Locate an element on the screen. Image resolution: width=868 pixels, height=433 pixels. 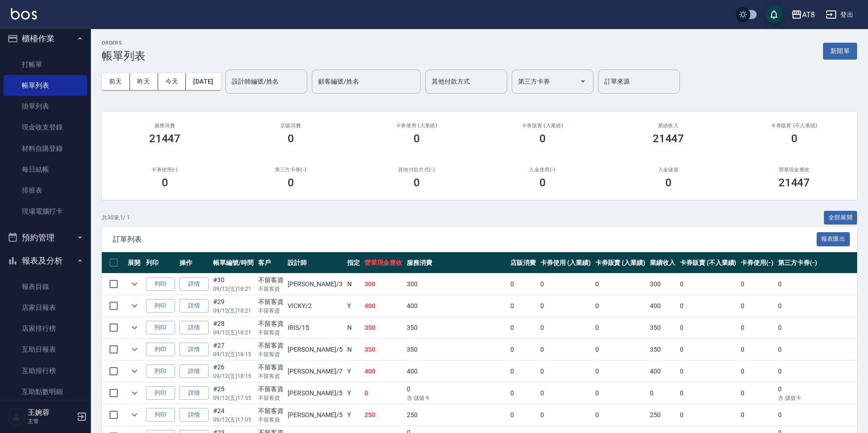
th: 營業現金應收 is located at coordinates (383, 263).